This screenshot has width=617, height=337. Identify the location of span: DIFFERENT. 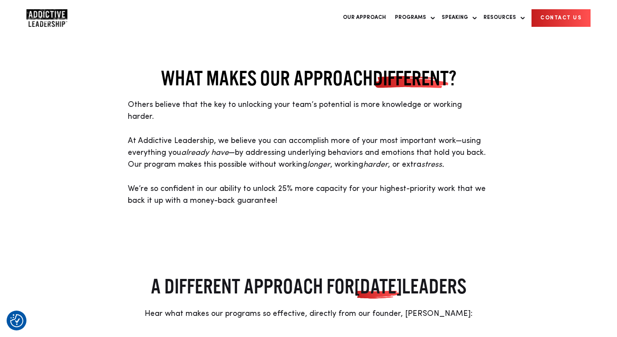
(410, 78).